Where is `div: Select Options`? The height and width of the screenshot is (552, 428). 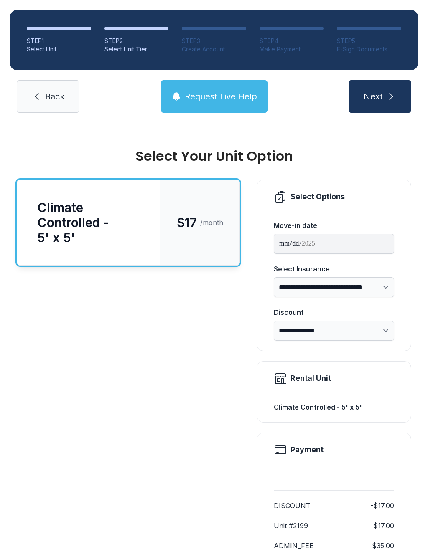
div: Select Options is located at coordinates (317, 197).